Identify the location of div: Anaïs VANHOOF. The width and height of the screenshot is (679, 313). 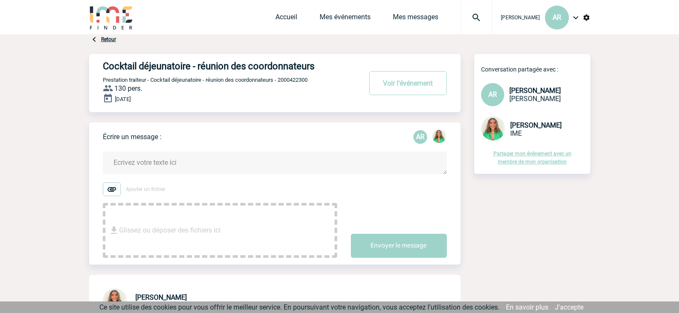
(439, 137).